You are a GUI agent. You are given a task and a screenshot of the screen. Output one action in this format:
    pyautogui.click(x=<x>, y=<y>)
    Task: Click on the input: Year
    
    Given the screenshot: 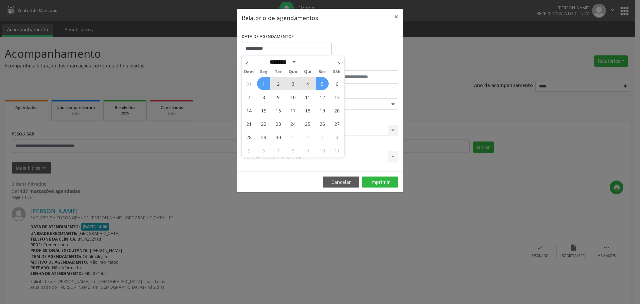 What is the action you would take?
    pyautogui.click(x=308, y=62)
    